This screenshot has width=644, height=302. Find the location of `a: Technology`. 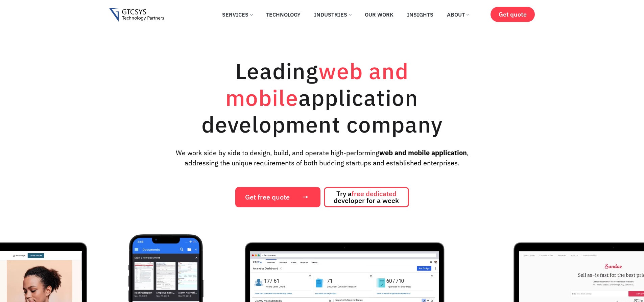

a: Technology is located at coordinates (283, 14).